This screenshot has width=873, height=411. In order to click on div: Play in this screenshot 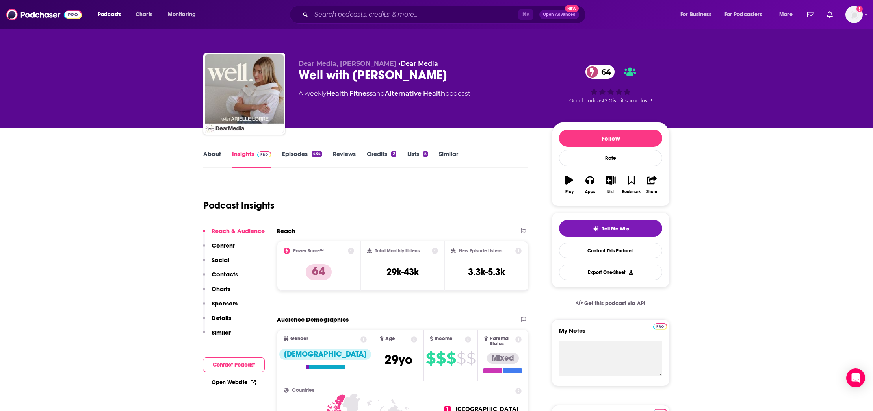, I will do `click(569, 192)`.